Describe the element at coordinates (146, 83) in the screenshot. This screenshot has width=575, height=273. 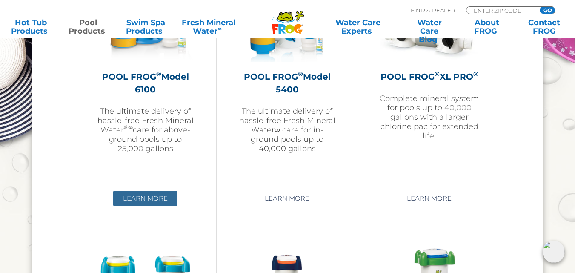
I see `h2: POOL FROG Model 6100` at that location.